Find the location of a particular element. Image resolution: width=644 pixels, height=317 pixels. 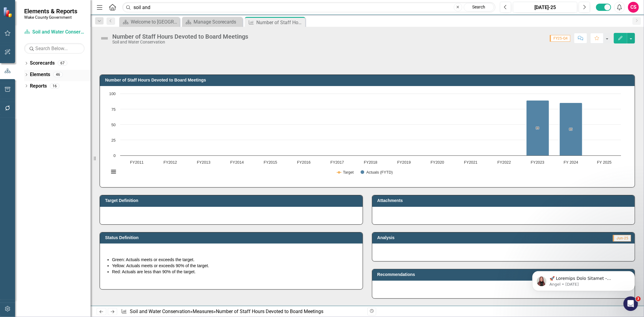

li: Red: Actuals are less than 90% of the target. is located at coordinates (234, 272).